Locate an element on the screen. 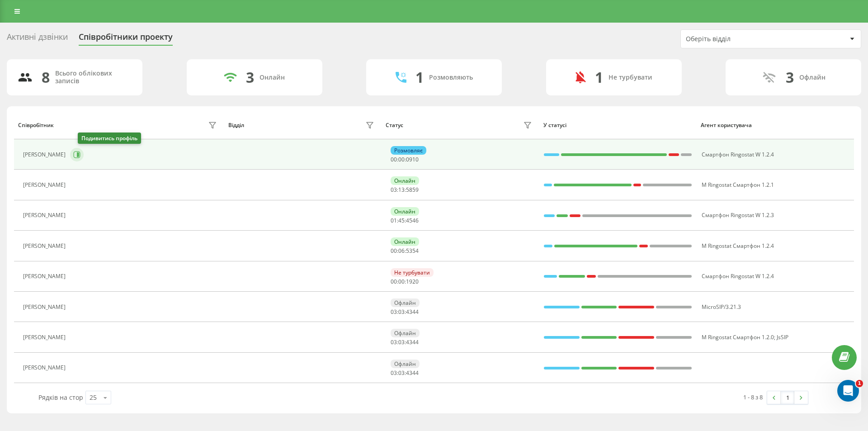  font: 03:13:58 is located at coordinates (401, 189).